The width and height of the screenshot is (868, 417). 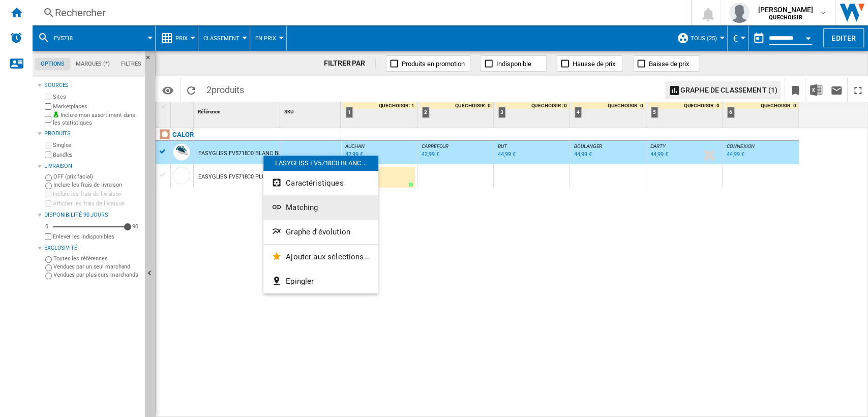 I want to click on button: Epingler..., so click(x=321, y=281).